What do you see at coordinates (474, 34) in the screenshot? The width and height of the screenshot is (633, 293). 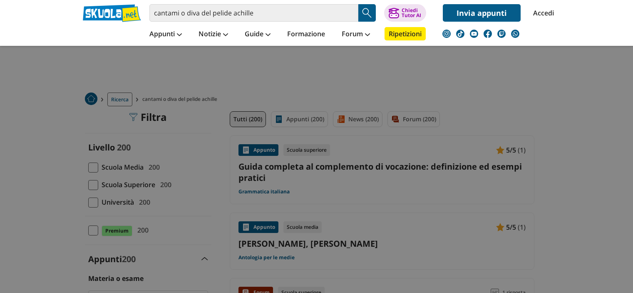 I see `img: youtube` at bounding box center [474, 34].